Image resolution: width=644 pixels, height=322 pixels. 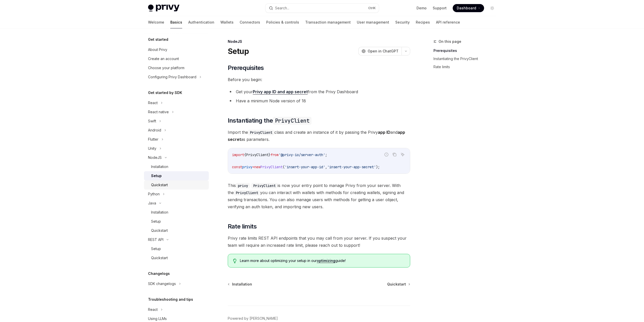 What do you see at coordinates (448, 22) in the screenshot?
I see `a: API reference` at bounding box center [448, 22].